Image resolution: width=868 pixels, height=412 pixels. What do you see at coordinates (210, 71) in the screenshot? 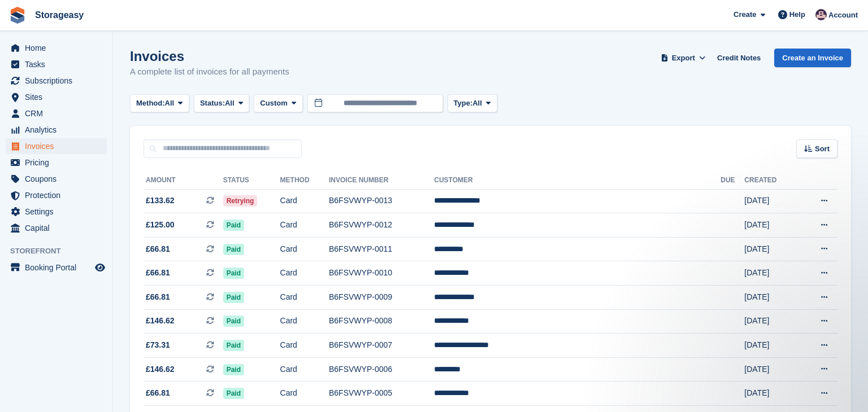
I see `p: A complete list of invoices for all payments` at bounding box center [210, 71].